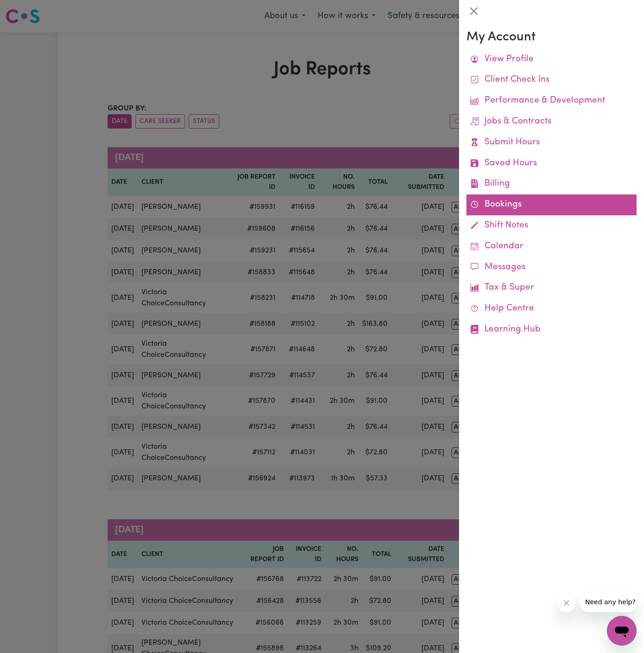 The width and height of the screenshot is (644, 653). Describe the element at coordinates (551, 288) in the screenshot. I see `a: Tax & Super` at that location.